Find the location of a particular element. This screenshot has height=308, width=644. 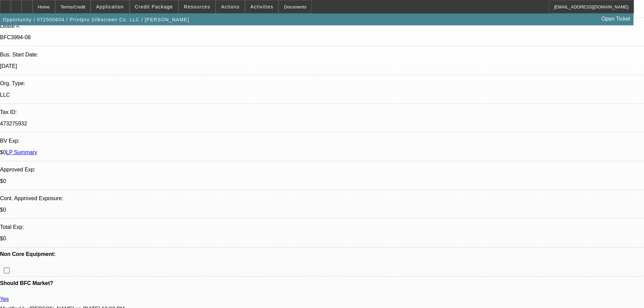

button: Credit Package is located at coordinates (154, 7).